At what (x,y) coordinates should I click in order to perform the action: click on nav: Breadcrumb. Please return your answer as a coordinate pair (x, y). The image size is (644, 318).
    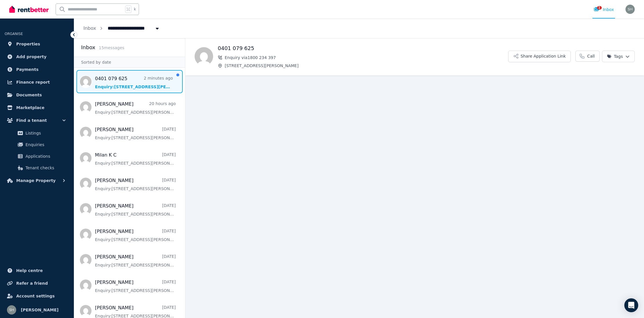
    Looking at the image, I should click on (122, 29).